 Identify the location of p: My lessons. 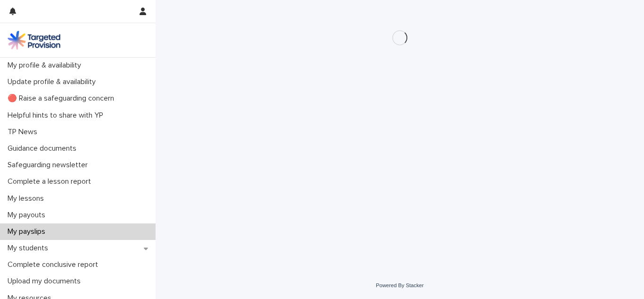
(28, 198).